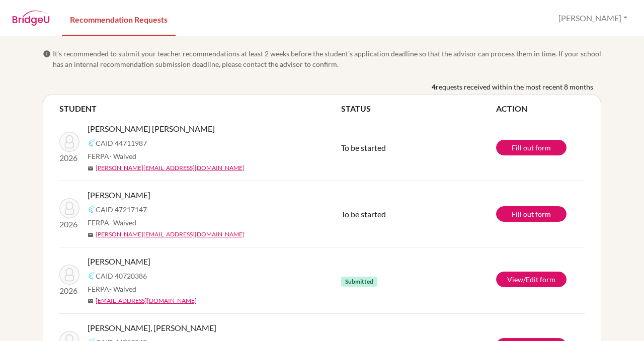 The image size is (644, 341). Describe the element at coordinates (69, 208) in the screenshot. I see `img: Spier, Benjamín` at that location.